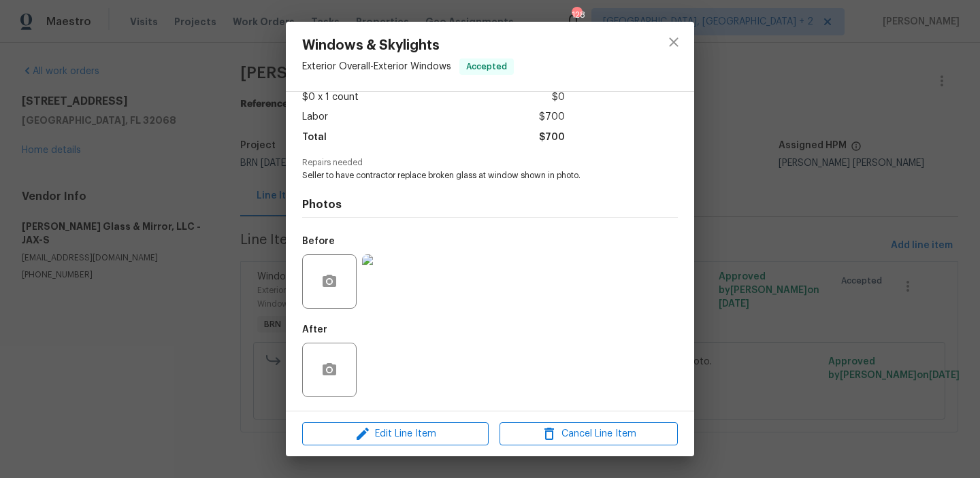  What do you see at coordinates (577, 15) in the screenshot?
I see `div: 128` at bounding box center [577, 15].